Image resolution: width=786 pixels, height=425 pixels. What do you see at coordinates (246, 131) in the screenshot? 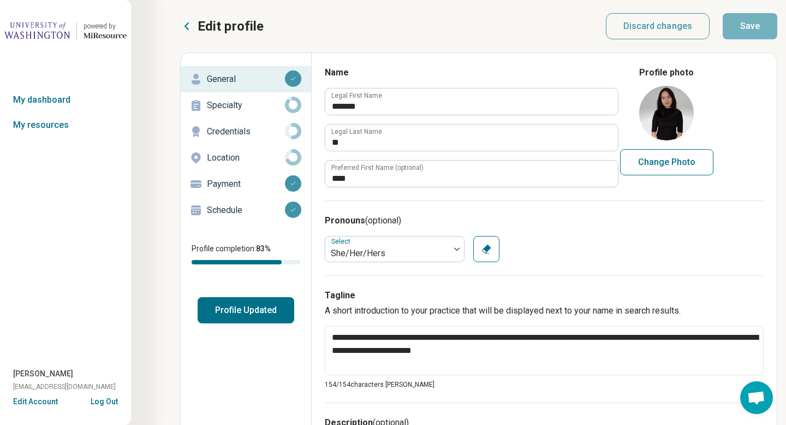
I see `p: Credentials` at bounding box center [246, 131].